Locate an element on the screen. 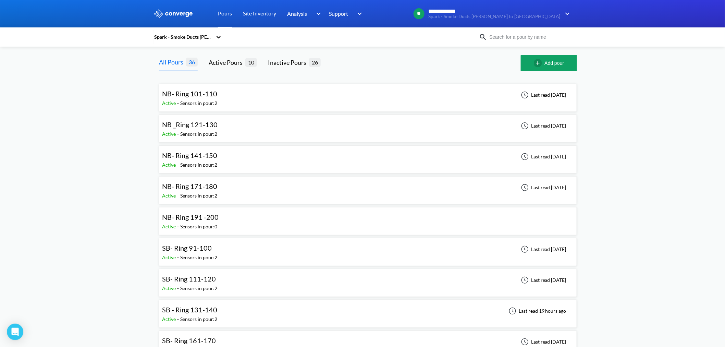  img: add-circle-outline.svg is located at coordinates (539, 63).